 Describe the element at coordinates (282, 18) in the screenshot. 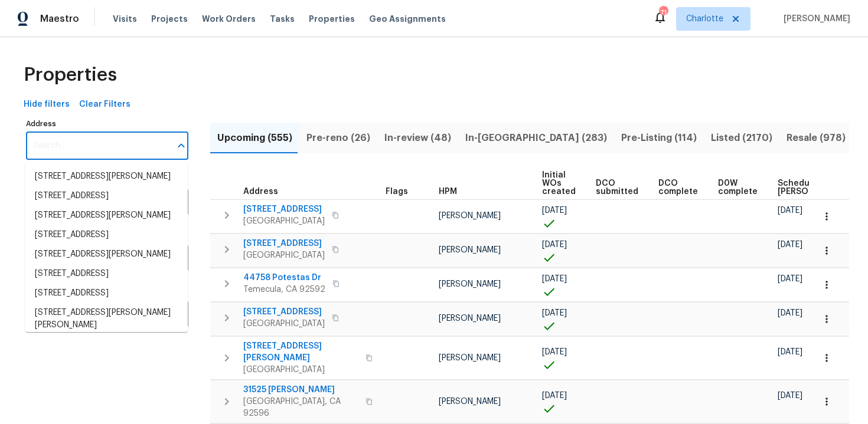

I see `span: Tasks` at that location.